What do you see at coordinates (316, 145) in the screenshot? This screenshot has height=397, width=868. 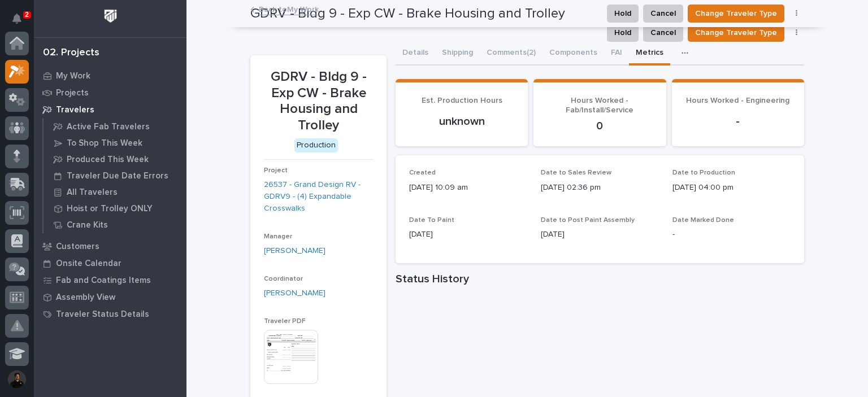 I see `div: Production` at bounding box center [316, 145].